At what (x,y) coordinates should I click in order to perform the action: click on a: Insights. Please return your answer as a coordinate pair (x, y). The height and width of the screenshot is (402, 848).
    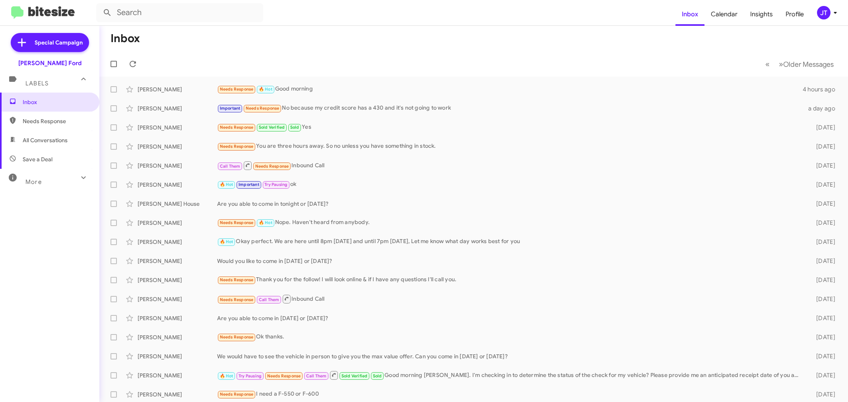
    Looking at the image, I should click on (762, 14).